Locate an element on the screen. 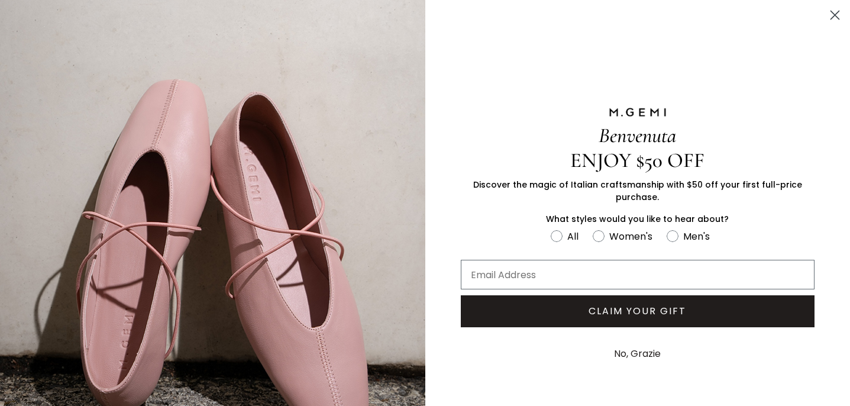 Image resolution: width=850 pixels, height=406 pixels. button: Close dialog is located at coordinates (835, 15).